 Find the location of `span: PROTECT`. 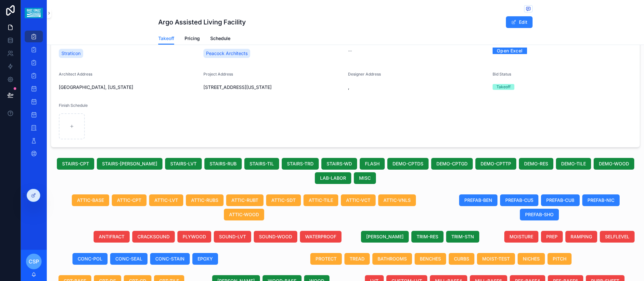

span: PROTECT is located at coordinates (326, 258).